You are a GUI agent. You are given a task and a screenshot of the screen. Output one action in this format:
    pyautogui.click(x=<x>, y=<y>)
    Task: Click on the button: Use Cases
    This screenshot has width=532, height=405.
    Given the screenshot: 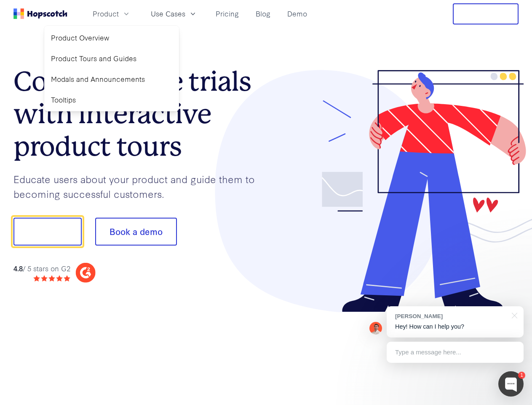 What is the action you would take?
    pyautogui.click(x=174, y=14)
    